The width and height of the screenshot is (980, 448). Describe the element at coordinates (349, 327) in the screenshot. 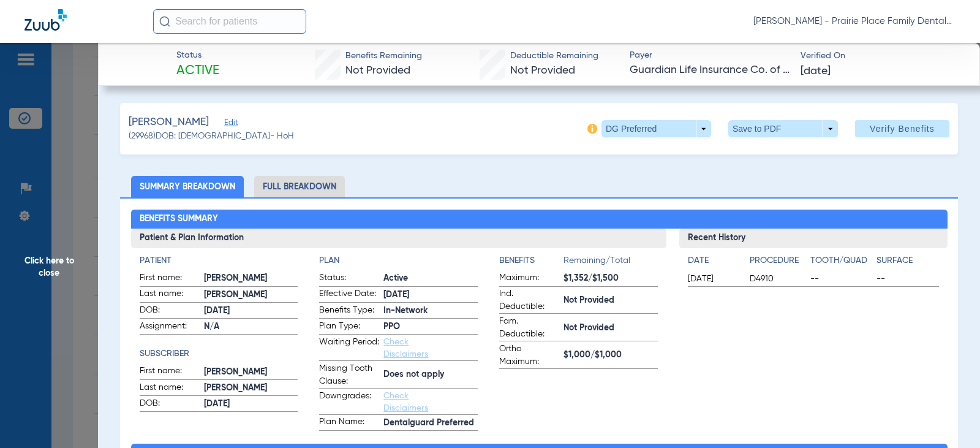

I see `span: Plan Type:` at that location.